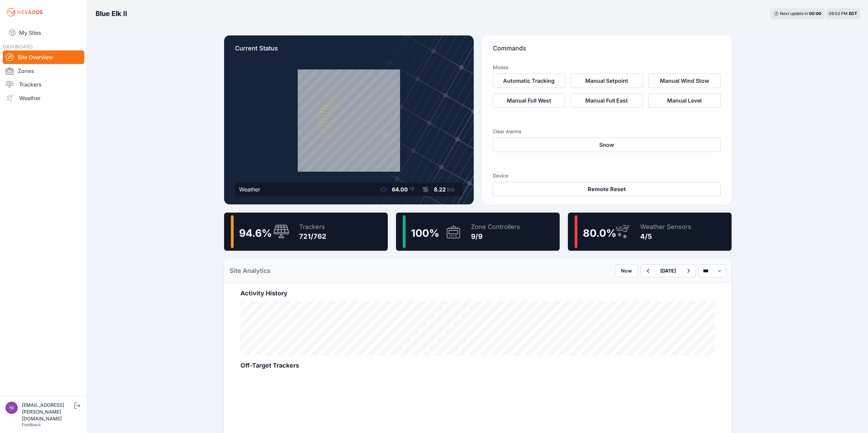 This screenshot has width=868, height=433. I want to click on nav: Breadcrumb, so click(111, 14).